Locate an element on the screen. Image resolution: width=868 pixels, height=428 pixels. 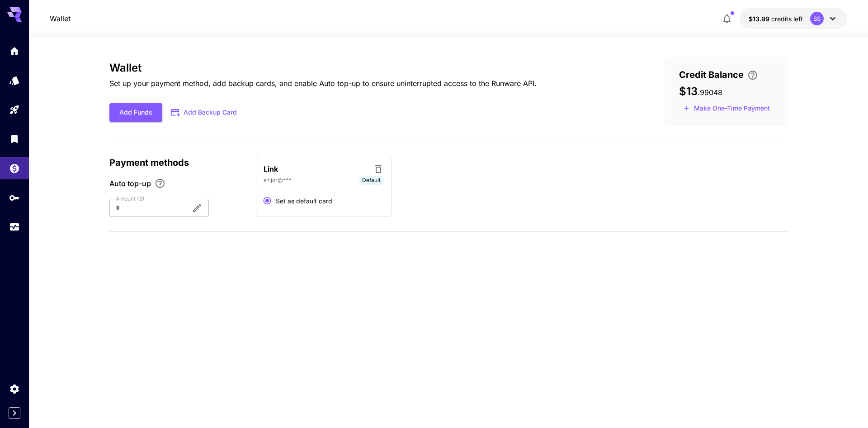
h3: Wallet is located at coordinates (323, 68).